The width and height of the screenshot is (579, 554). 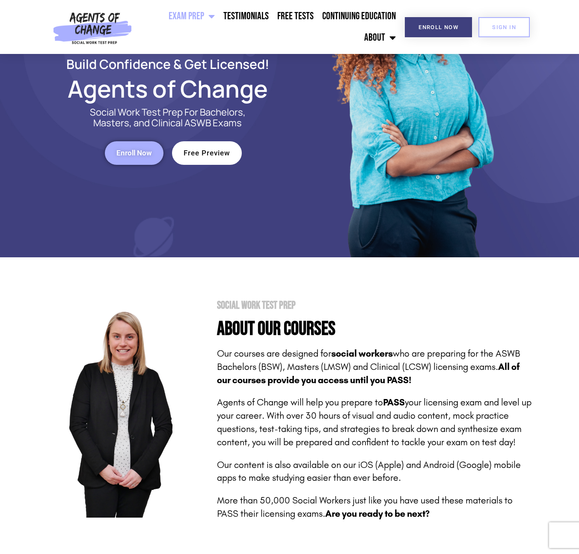 What do you see at coordinates (168, 64) in the screenshot?
I see `h2: Build Confidence & Get Licensed!` at bounding box center [168, 64].